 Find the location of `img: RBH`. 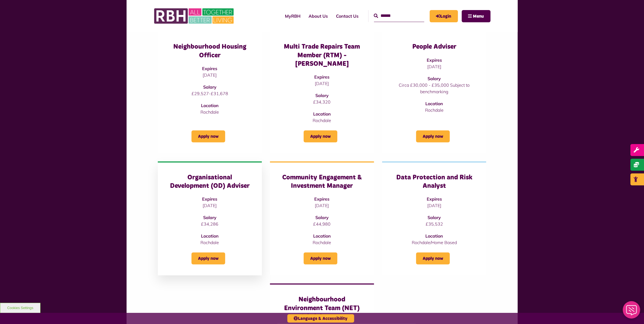

img: RBH is located at coordinates (194, 16).